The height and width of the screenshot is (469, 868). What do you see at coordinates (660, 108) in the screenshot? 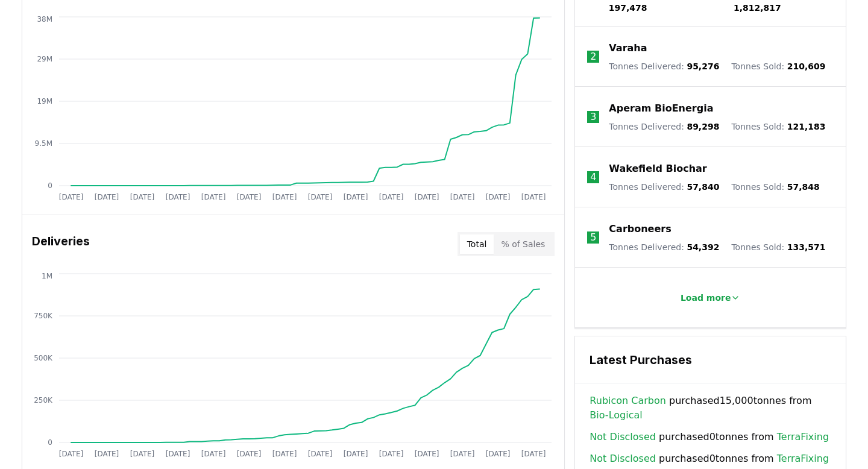
I see `a: Aperam BioEnergia` at bounding box center [660, 108].